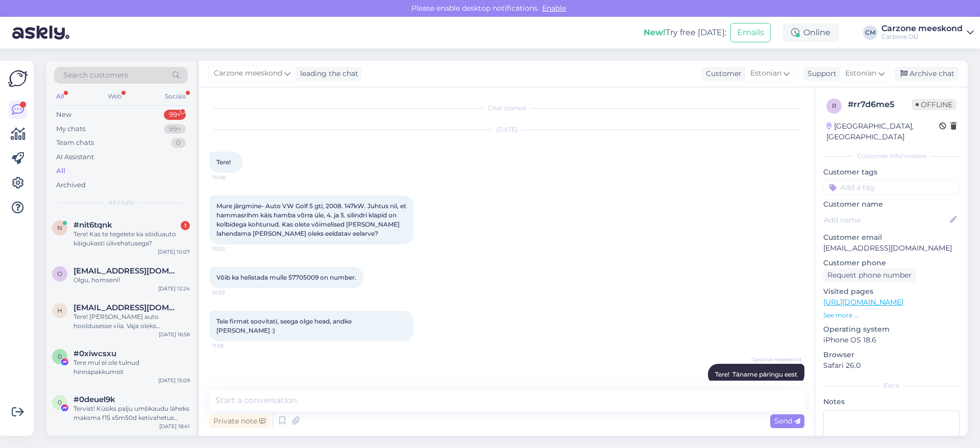  Describe the element at coordinates (891, 291) in the screenshot. I see `p: Visited pages` at that location.